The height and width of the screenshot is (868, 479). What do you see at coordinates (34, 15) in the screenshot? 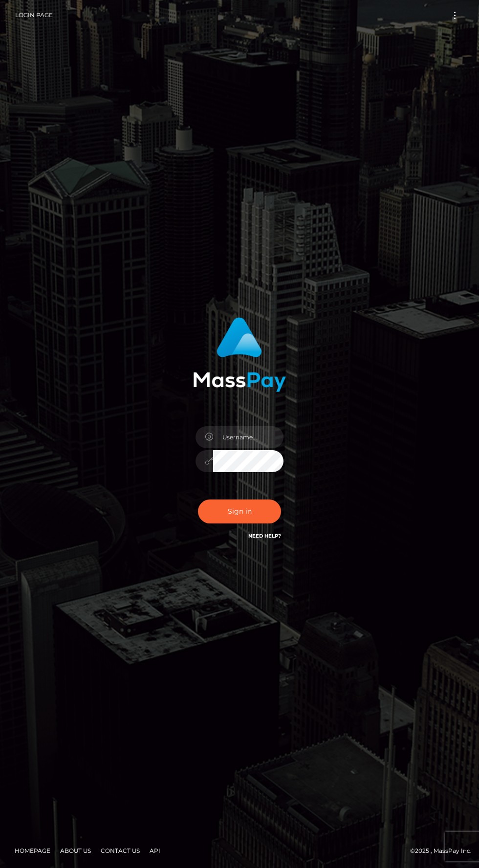
I see `a: Login Page` at bounding box center [34, 15].